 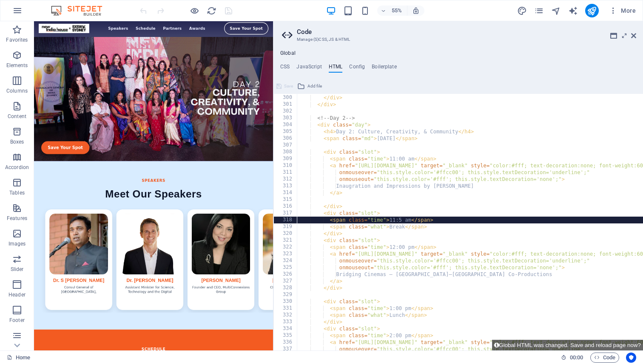 What do you see at coordinates (567, 345) in the screenshot?
I see `button: Global HTML was changed. Save and reload page now?` at bounding box center [567, 345].